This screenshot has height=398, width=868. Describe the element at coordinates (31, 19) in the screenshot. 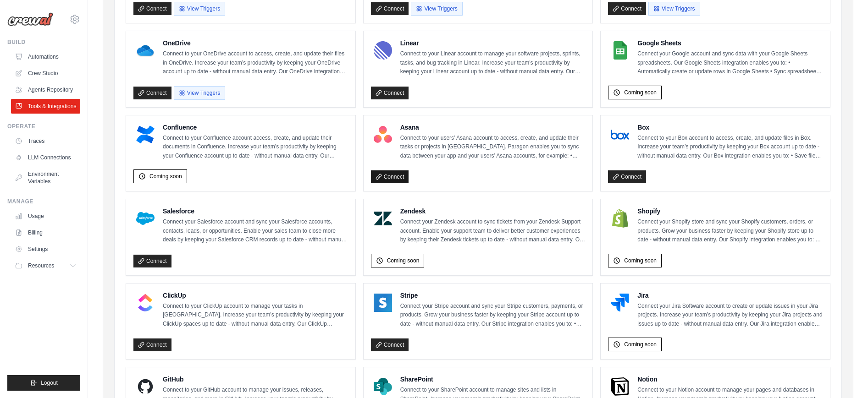

I see `img: Logo` at that location.